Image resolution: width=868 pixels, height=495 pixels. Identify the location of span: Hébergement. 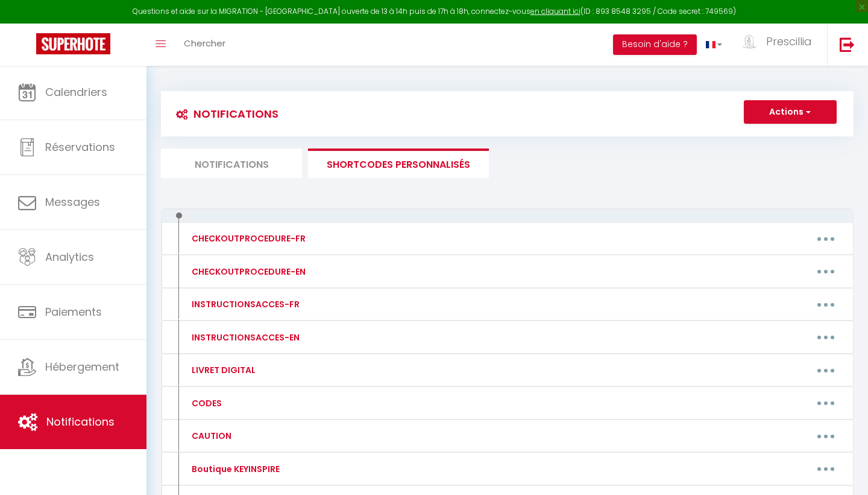
(82, 366).